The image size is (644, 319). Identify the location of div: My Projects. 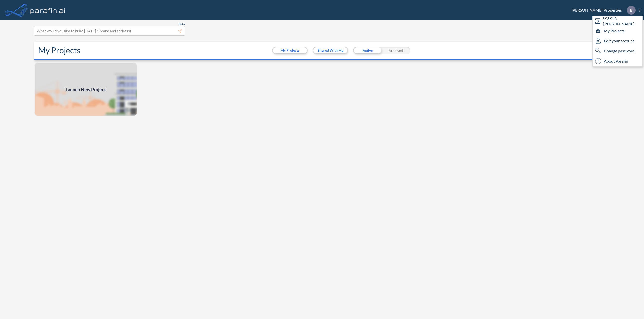
(618, 31).